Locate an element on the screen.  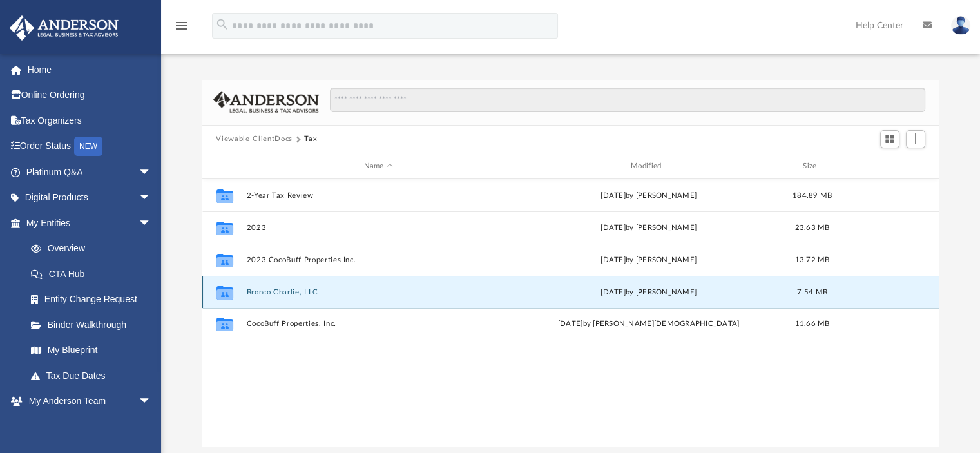
a: menu is located at coordinates (182, 29).